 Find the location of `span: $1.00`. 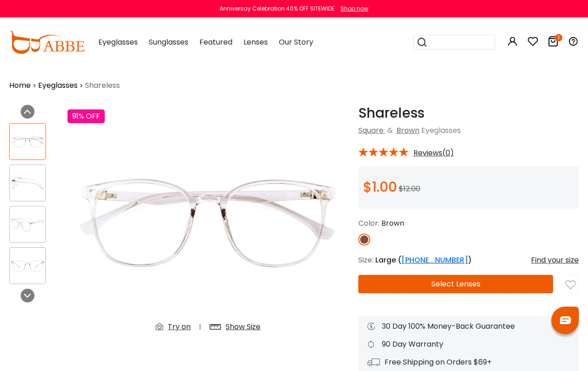

span: $1.00 is located at coordinates (380, 187).